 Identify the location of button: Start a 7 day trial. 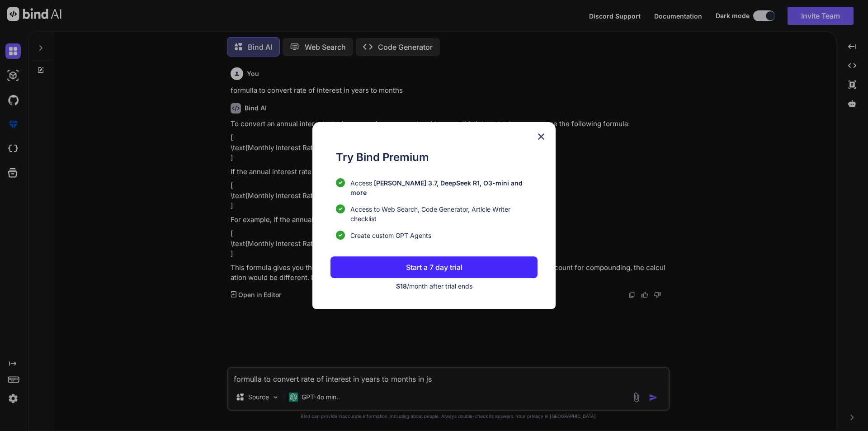
(434, 267).